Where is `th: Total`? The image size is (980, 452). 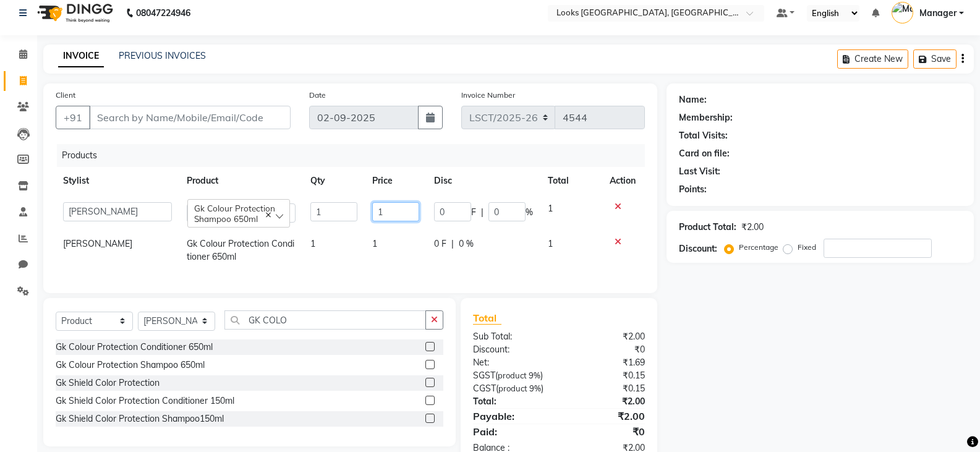
th: Total is located at coordinates (571, 181).